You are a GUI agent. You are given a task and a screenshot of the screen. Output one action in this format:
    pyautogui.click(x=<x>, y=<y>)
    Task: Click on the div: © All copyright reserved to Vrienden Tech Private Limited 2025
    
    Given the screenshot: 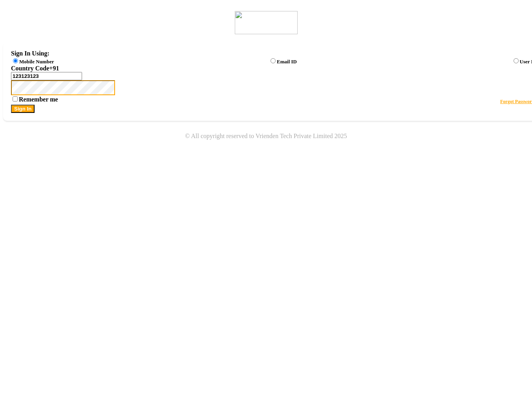 What is the action you would take?
    pyautogui.click(x=266, y=136)
    